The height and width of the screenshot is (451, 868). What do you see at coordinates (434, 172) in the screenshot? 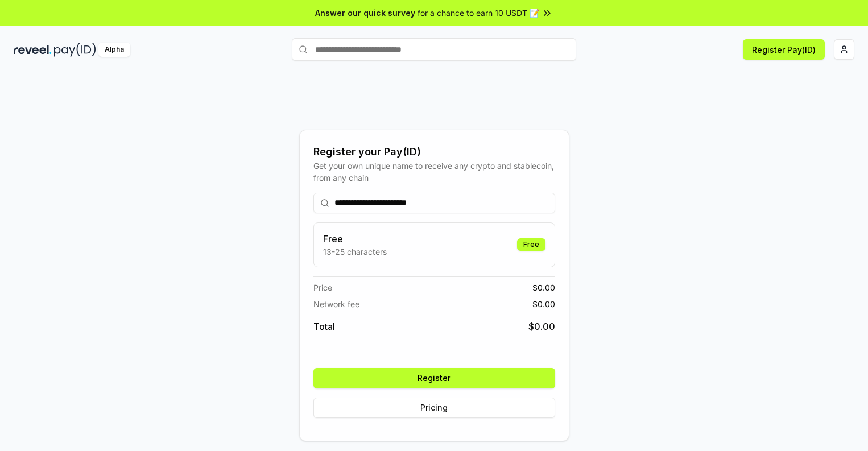
I see `div: Get your own unique name to receive any crypto and stablecoin, from any chain` at bounding box center [434, 172].